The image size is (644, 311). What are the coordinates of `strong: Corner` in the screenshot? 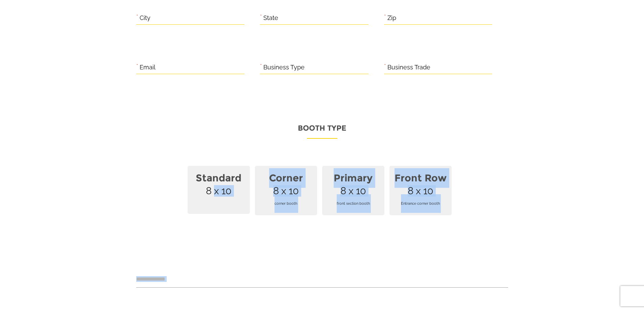 It's located at (286, 178).